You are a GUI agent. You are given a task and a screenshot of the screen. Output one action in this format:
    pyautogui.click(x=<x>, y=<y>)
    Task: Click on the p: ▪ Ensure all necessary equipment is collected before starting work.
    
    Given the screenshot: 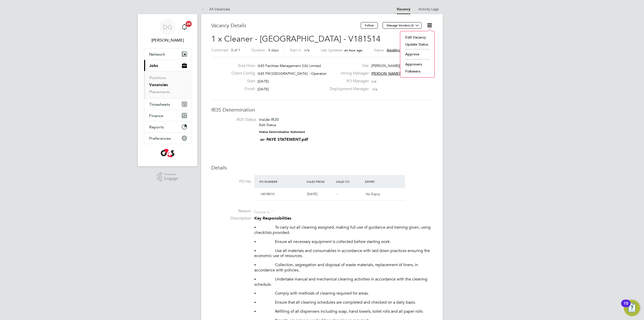 What is the action you would take?
    pyautogui.click(x=344, y=242)
    